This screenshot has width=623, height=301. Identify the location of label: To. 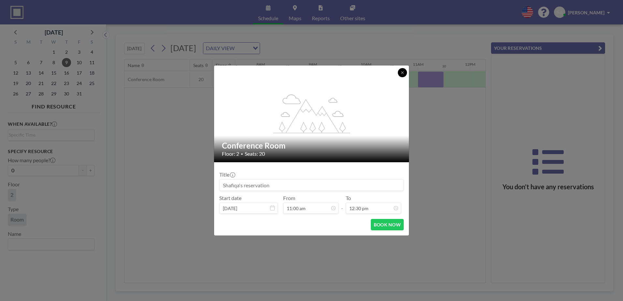
(348, 198).